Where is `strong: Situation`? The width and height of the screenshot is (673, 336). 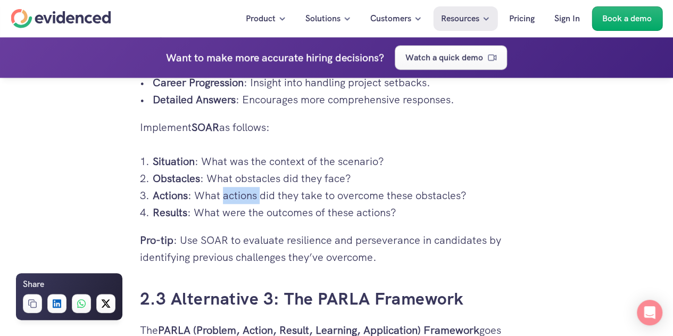 strong: Situation is located at coordinates (173, 161).